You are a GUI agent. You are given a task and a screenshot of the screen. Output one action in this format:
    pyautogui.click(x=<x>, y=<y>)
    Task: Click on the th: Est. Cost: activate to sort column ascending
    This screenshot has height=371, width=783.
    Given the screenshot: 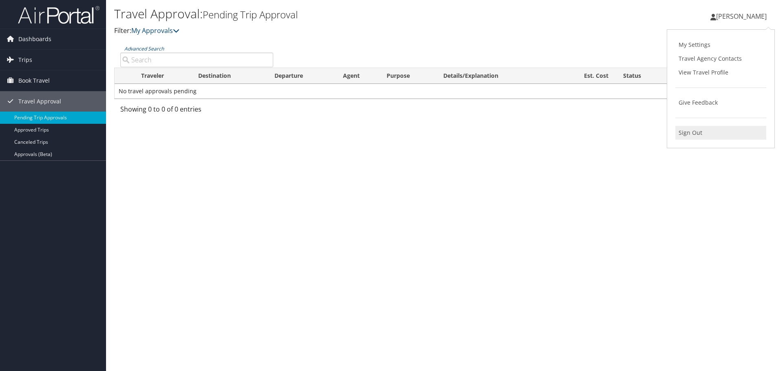 What is the action you would take?
    pyautogui.click(x=586, y=76)
    